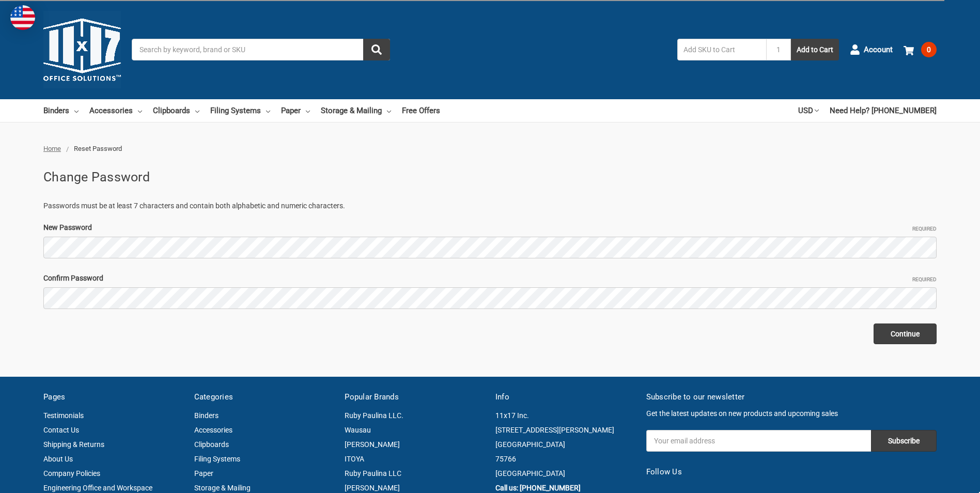  Describe the element at coordinates (58, 459) in the screenshot. I see `a: About Us` at that location.